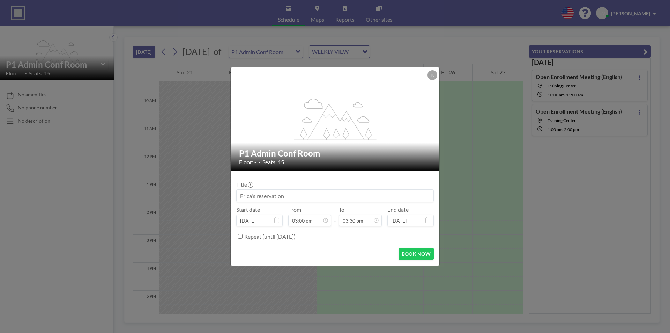 This screenshot has width=670, height=333. What do you see at coordinates (398, 210) in the screenshot?
I see `label: End date` at bounding box center [398, 210].